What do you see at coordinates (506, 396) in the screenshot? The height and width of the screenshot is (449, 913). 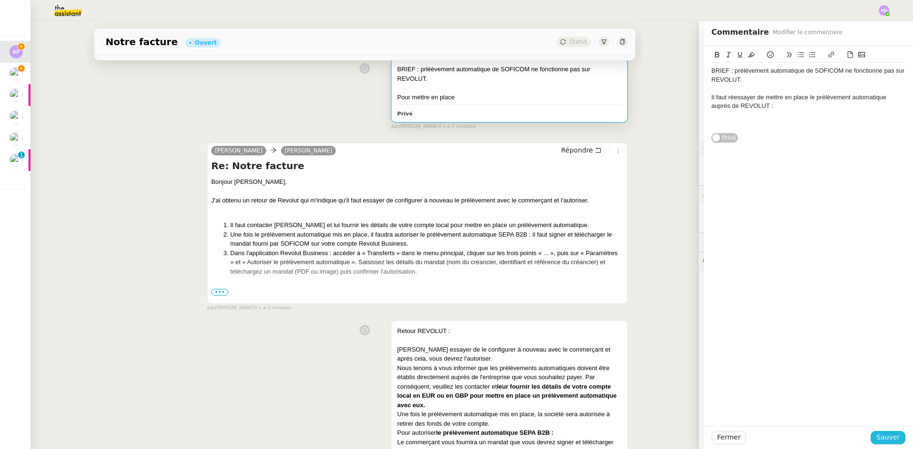 I see `strong: leur fournir les détails de votre compte local en EUR ou en GBP pour mettre en place un prélèveme...` at bounding box center [506, 396].